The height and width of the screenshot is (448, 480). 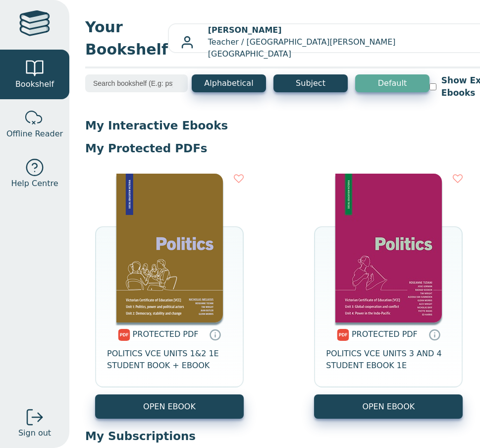 What do you see at coordinates (34, 184) in the screenshot?
I see `span: Help Centre` at bounding box center [34, 184].